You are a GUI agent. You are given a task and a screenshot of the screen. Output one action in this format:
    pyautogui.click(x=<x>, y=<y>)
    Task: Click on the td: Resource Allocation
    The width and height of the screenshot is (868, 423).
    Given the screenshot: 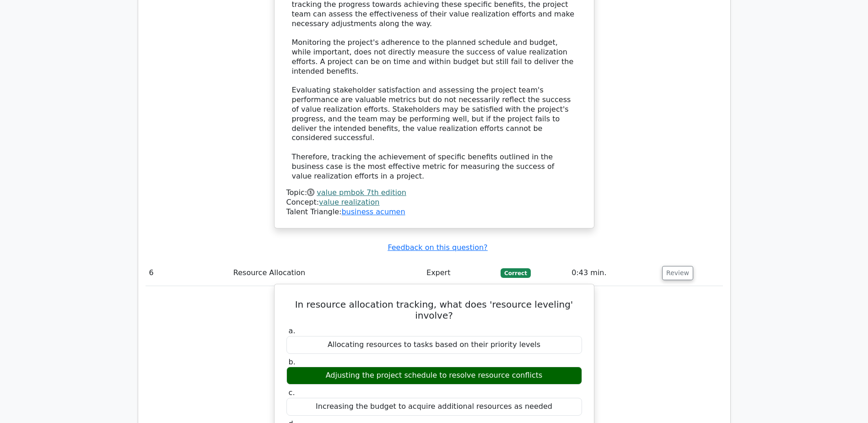 What is the action you would take?
    pyautogui.click(x=326, y=273)
    